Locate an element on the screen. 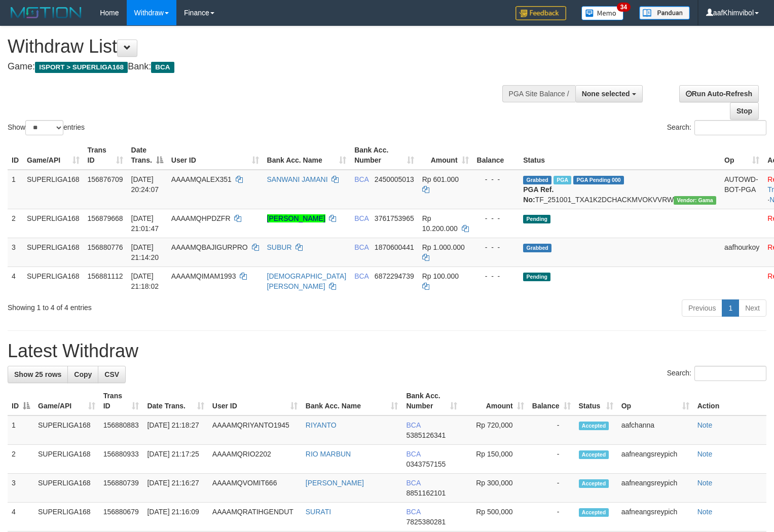 This screenshot has height=532, width=774. span: Pending is located at coordinates (537, 277).